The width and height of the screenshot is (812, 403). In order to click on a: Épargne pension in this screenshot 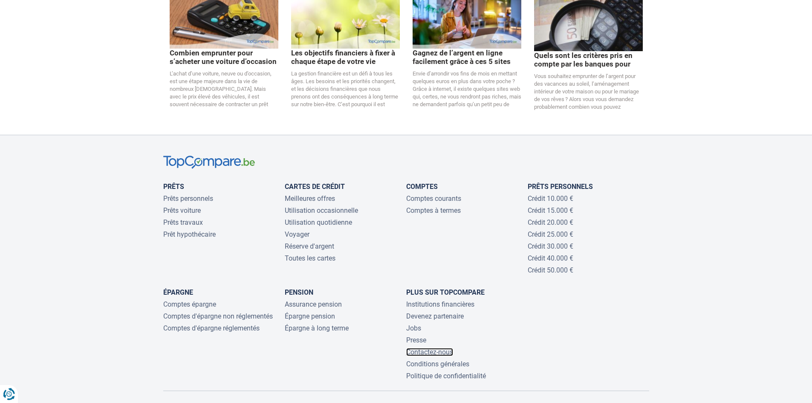, I will do `click(310, 316)`.